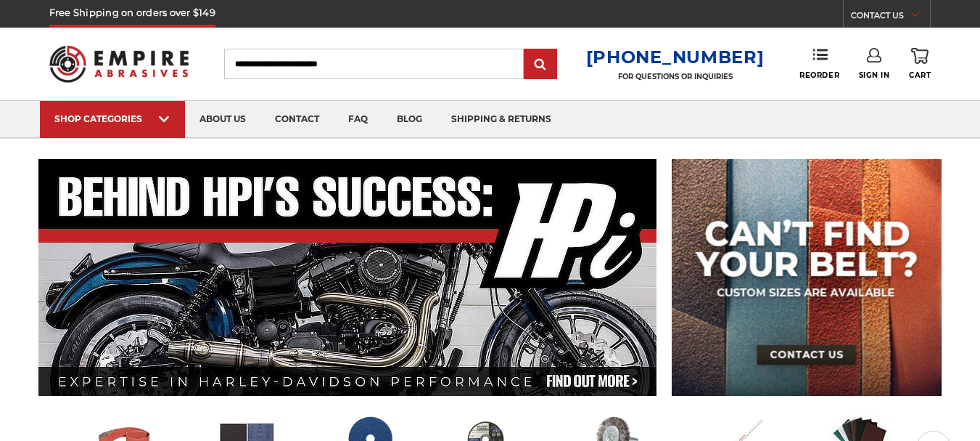 This screenshot has width=980, height=441. Describe the element at coordinates (119, 63) in the screenshot. I see `img: Empire Abrasives` at that location.